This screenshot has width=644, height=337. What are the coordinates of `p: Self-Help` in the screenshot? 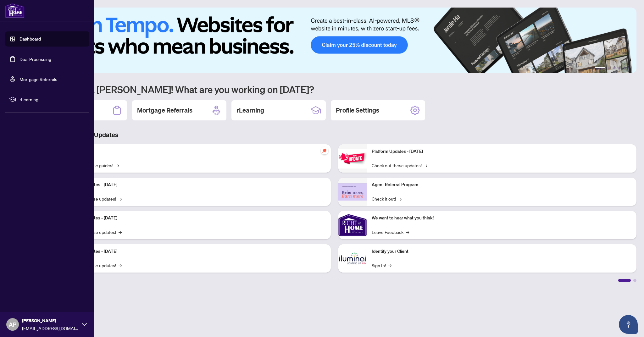 It's located at (196, 151).